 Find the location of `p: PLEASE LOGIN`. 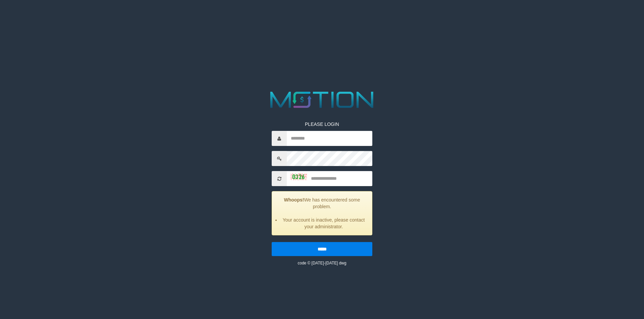

p: PLEASE LOGIN is located at coordinates (322, 124).